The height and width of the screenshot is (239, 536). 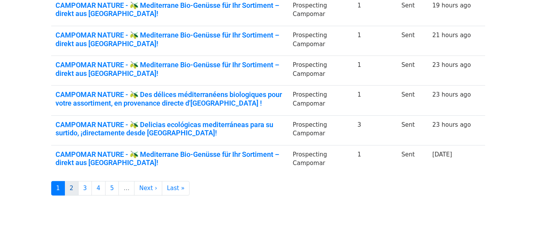 I want to click on a: 3, so click(x=85, y=188).